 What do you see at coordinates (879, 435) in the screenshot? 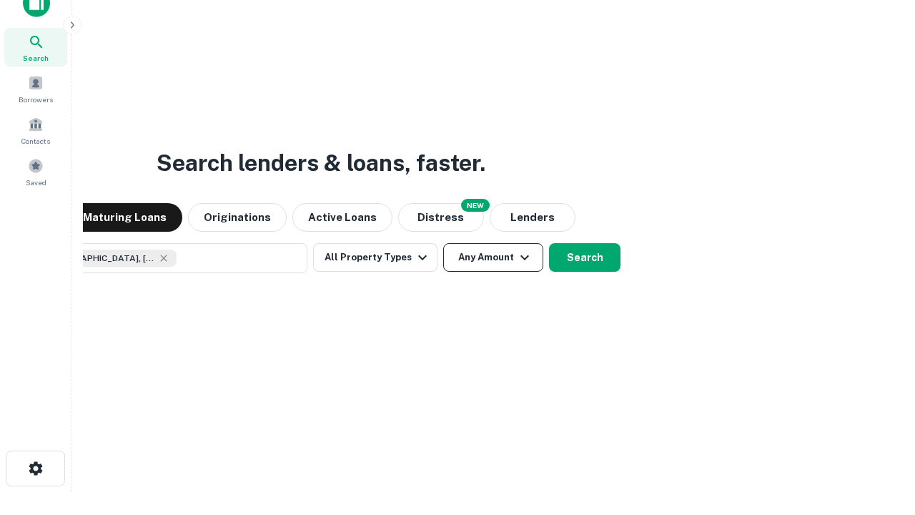
I see `div: Chat Widget` at bounding box center [879, 435].